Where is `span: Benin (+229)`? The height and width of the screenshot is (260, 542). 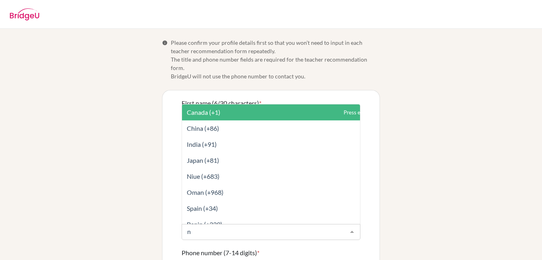 span: Benin (+229) is located at coordinates (204, 224).